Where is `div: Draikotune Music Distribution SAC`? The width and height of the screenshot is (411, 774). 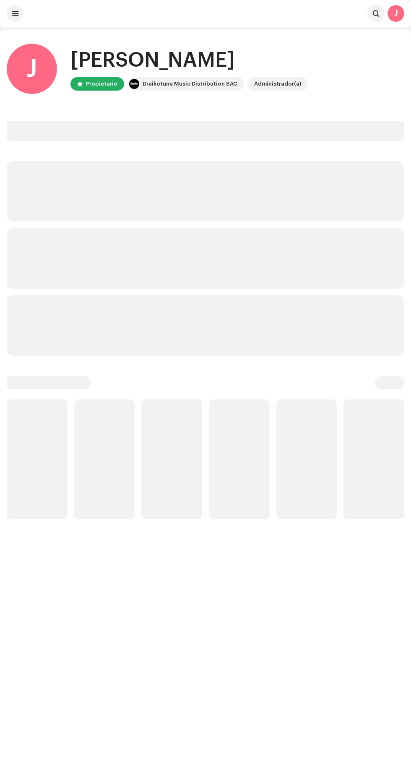 div: Draikotune Music Distribution SAC is located at coordinates (190, 84).